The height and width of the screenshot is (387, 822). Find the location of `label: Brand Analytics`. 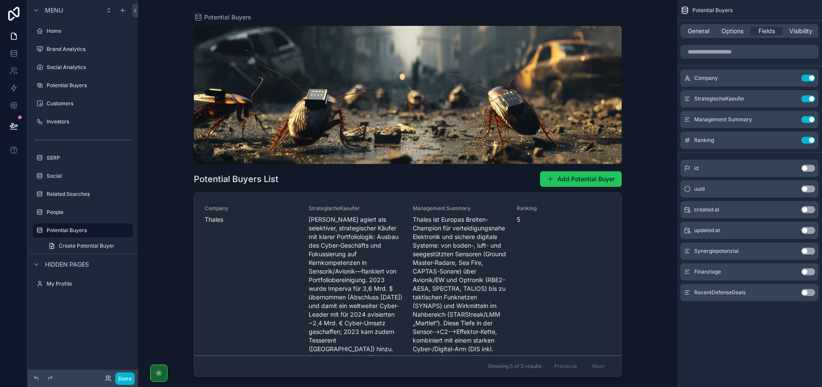

label: Brand Analytics is located at coordinates (89, 49).